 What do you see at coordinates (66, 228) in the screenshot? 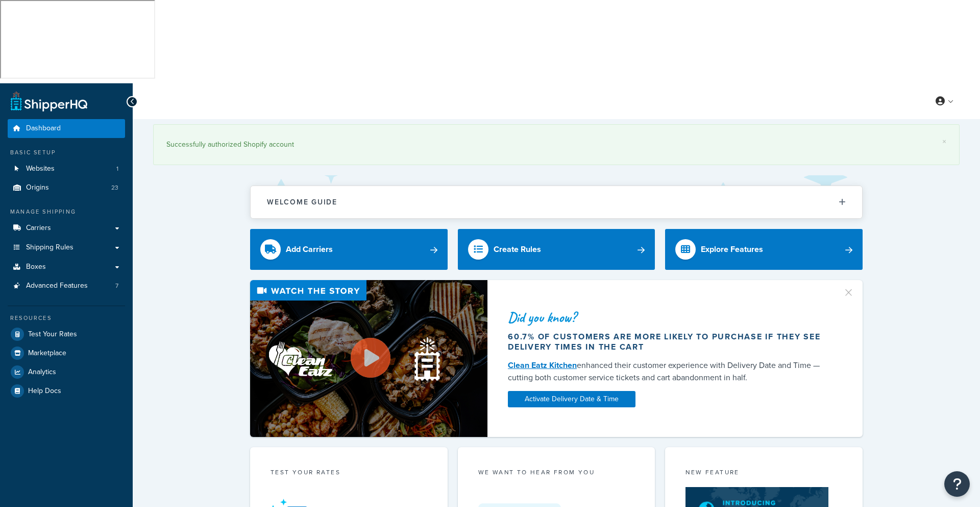
I see `li: Carriers` at bounding box center [66, 228].